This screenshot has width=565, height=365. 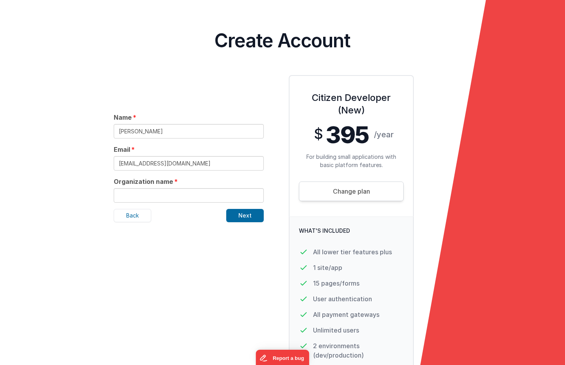 I want to click on p: User authentication, so click(x=343, y=299).